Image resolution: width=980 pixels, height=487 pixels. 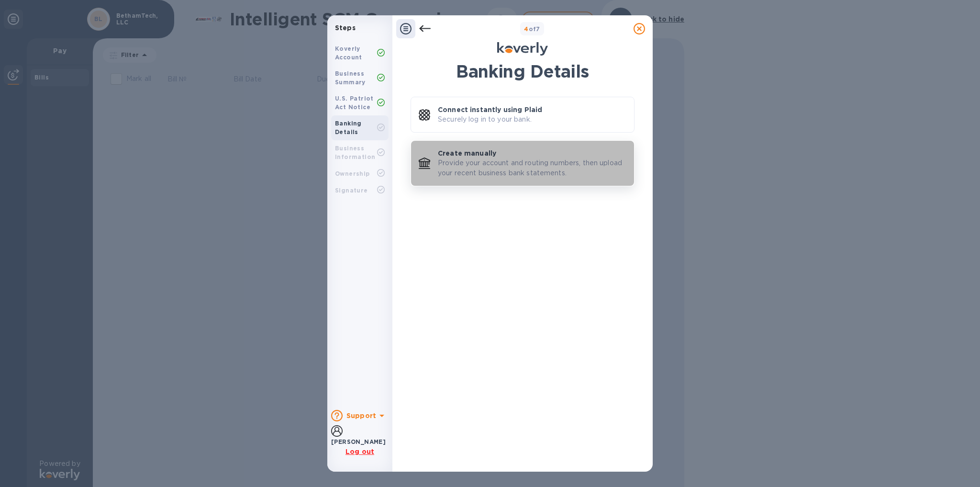 I want to click on b: Ownership, so click(x=352, y=173).